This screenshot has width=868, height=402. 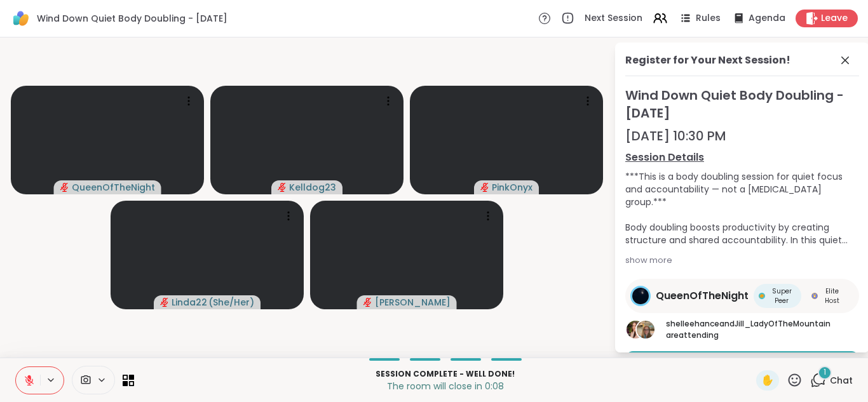 What do you see at coordinates (708, 19) in the screenshot?
I see `span: Rules` at bounding box center [708, 19].